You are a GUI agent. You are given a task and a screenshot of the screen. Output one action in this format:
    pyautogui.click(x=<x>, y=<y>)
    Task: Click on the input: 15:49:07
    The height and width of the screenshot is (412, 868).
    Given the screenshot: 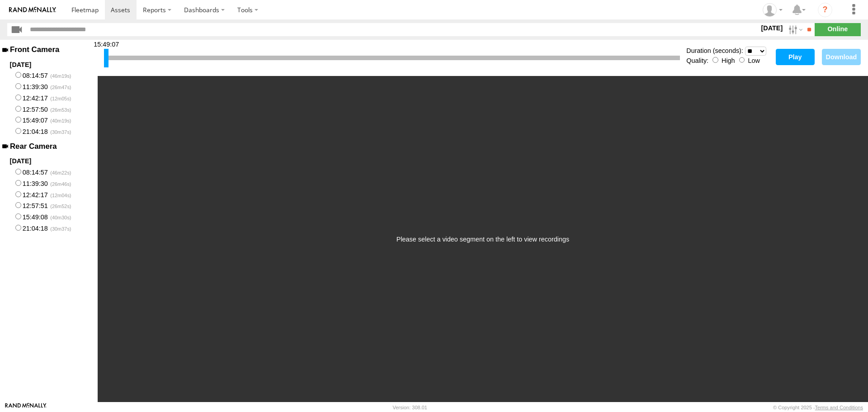 What is the action you would take?
    pyautogui.click(x=18, y=119)
    